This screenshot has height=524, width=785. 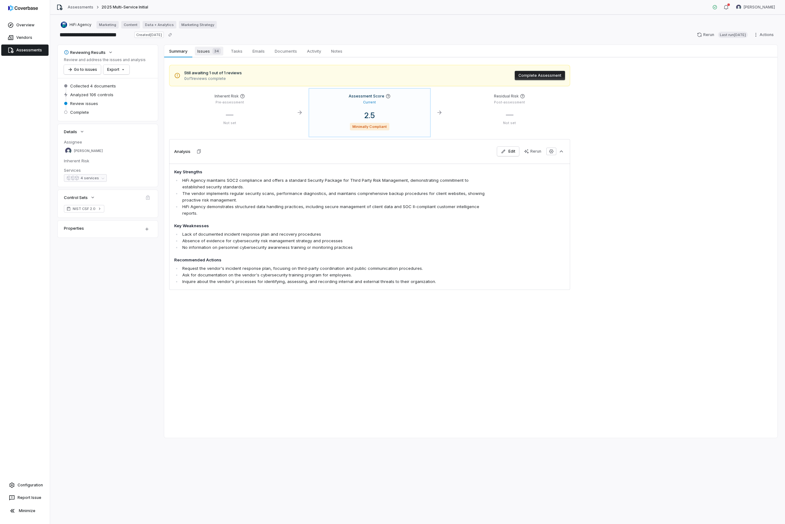 I want to click on p: Post-assessment, so click(x=510, y=102).